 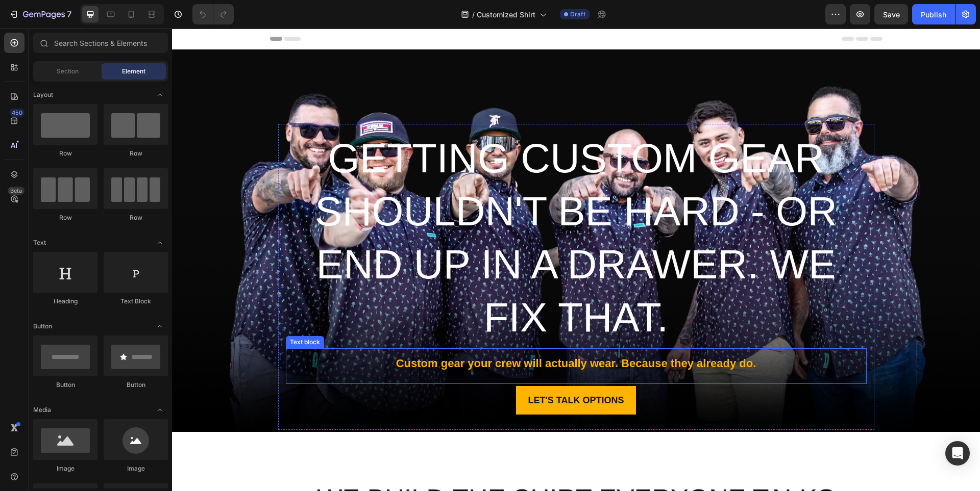 What do you see at coordinates (16, 191) in the screenshot?
I see `div: Beta` at bounding box center [16, 191].